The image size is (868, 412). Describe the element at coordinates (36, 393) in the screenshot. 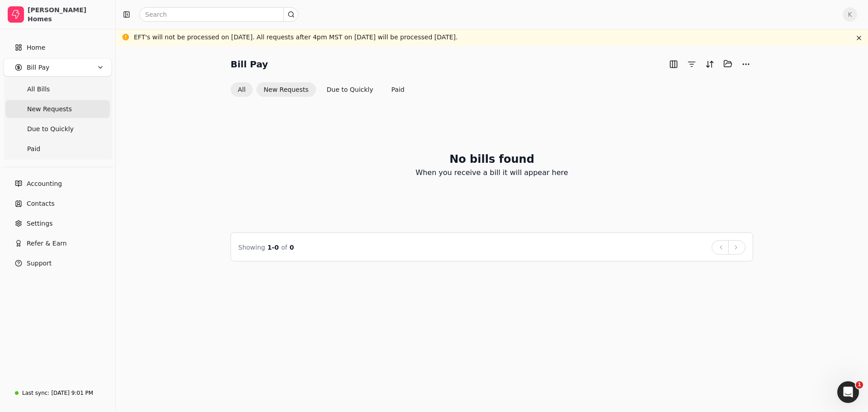

I see `div: Last sync:` at that location.